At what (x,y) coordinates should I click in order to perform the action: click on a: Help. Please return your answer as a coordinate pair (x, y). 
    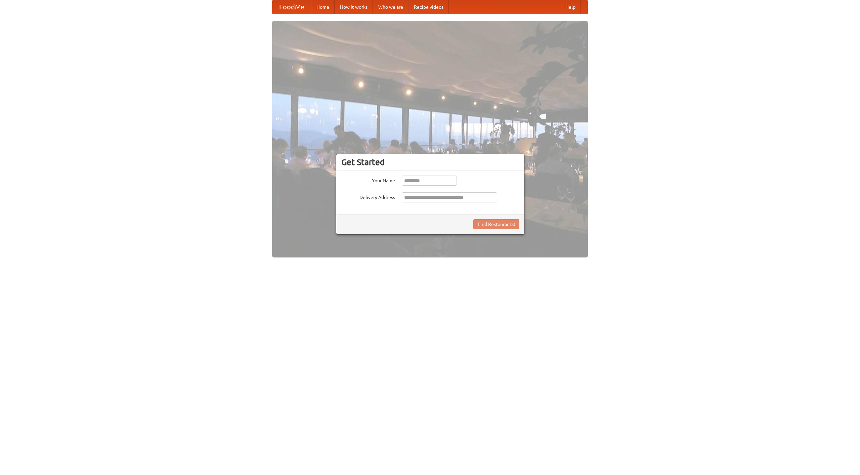
    Looking at the image, I should click on (570, 7).